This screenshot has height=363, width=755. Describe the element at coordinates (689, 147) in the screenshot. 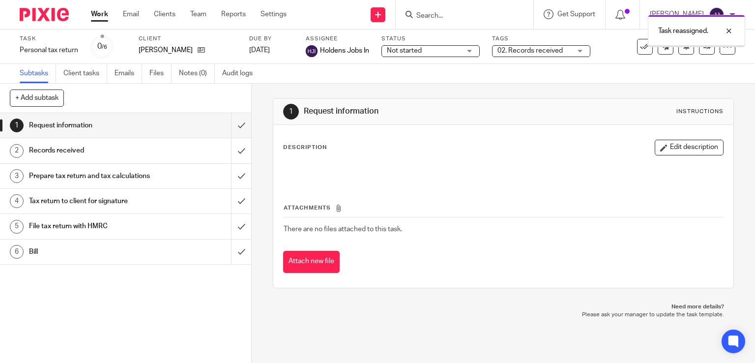

I see `button: Edit description` at that location.